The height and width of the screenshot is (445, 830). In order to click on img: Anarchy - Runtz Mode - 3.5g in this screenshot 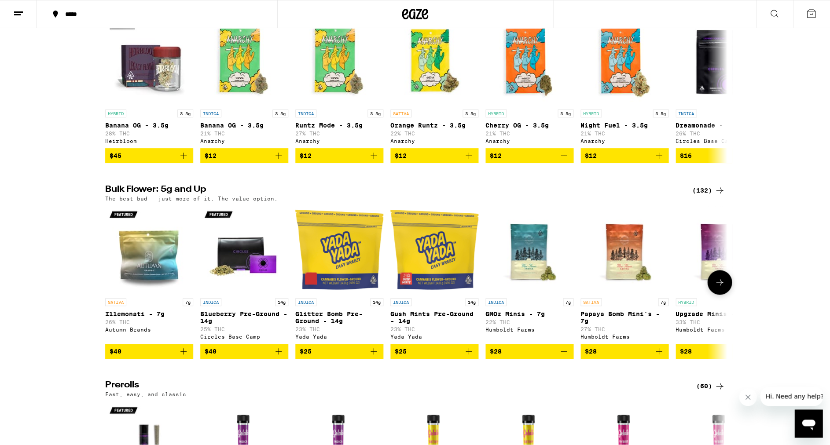, I will do `click(339, 61)`.